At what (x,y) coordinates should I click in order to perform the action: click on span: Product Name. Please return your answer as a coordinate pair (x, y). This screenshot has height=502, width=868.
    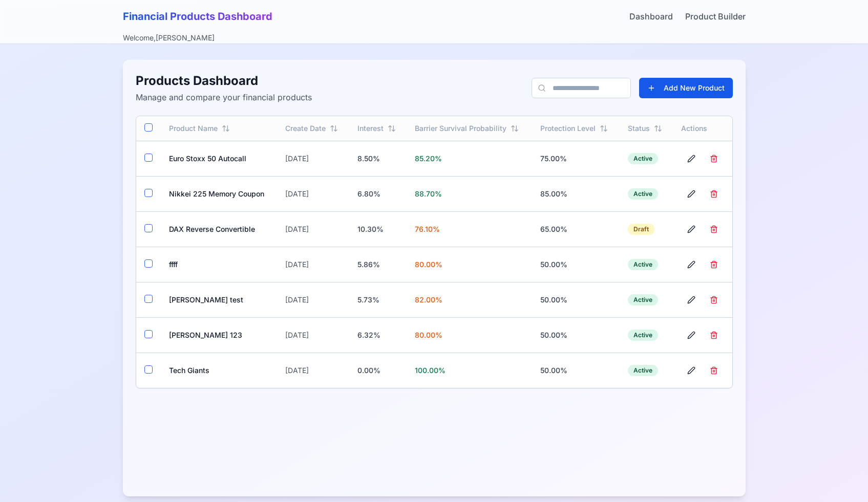
    Looking at the image, I should click on (193, 129).